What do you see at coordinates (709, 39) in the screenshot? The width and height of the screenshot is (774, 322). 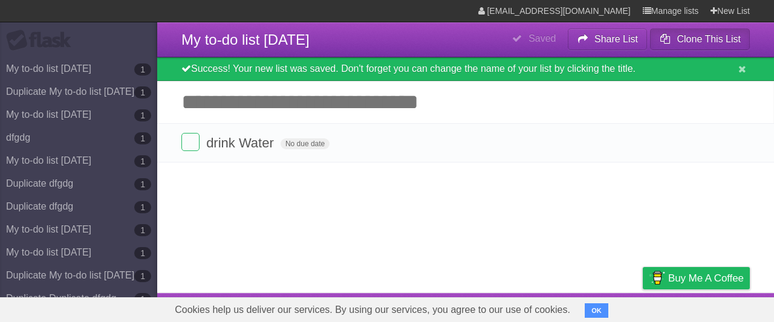 I see `b: Clone This List` at bounding box center [709, 39].